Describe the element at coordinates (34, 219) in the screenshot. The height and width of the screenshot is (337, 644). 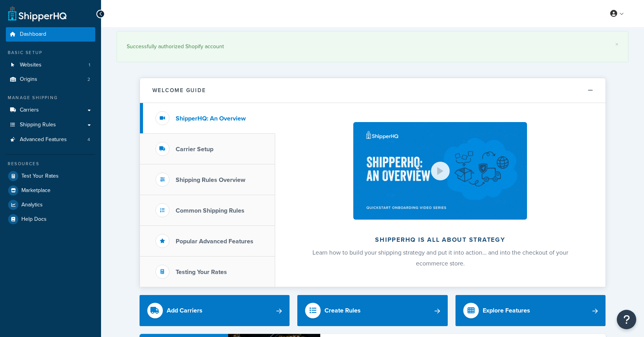
I see `span: Help Docs` at that location.